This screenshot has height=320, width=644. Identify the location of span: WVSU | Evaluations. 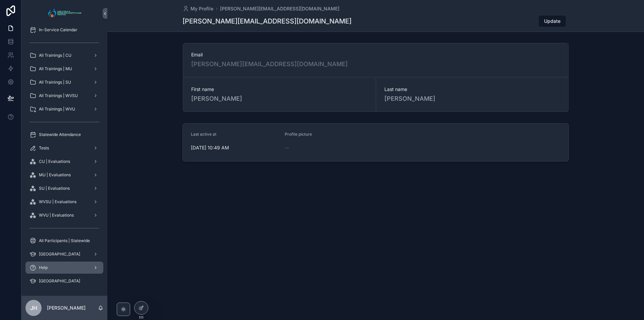
(58, 202).